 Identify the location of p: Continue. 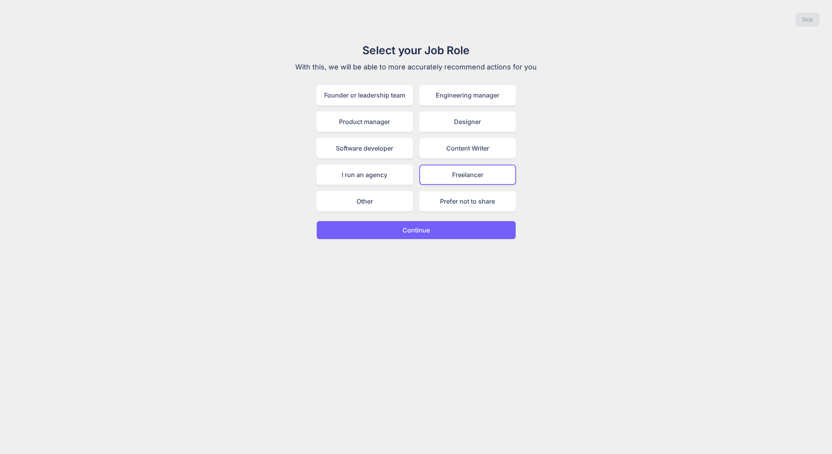
(416, 230).